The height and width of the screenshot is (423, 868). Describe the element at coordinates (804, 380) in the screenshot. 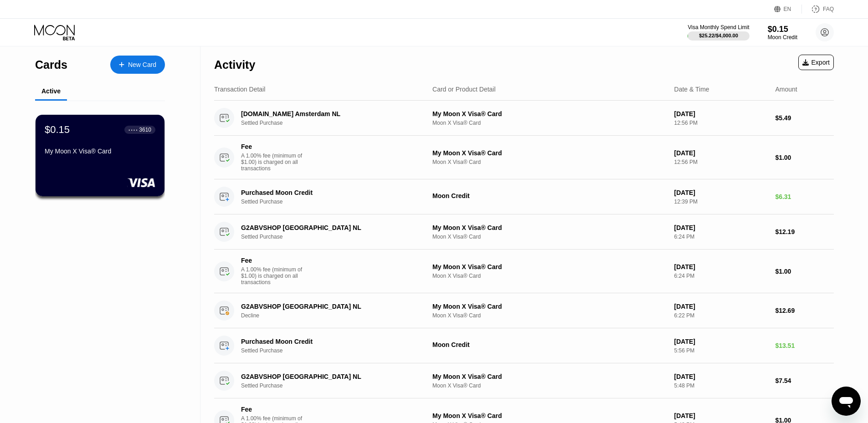

I see `div: $7.54` at that location.